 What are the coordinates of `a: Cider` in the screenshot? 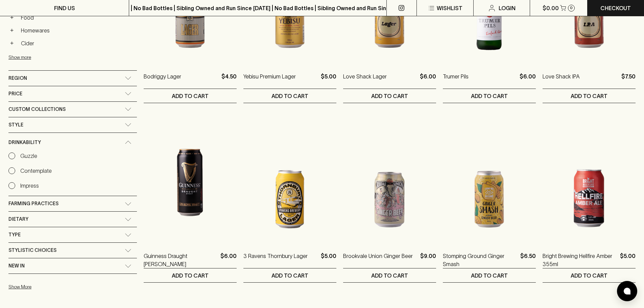 It's located at (77, 43).